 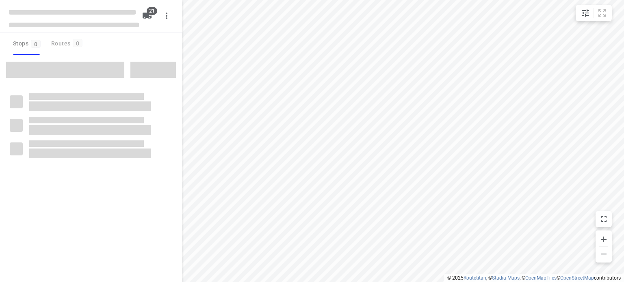 What do you see at coordinates (577, 278) in the screenshot?
I see `a: OpenStreetMap` at bounding box center [577, 278].